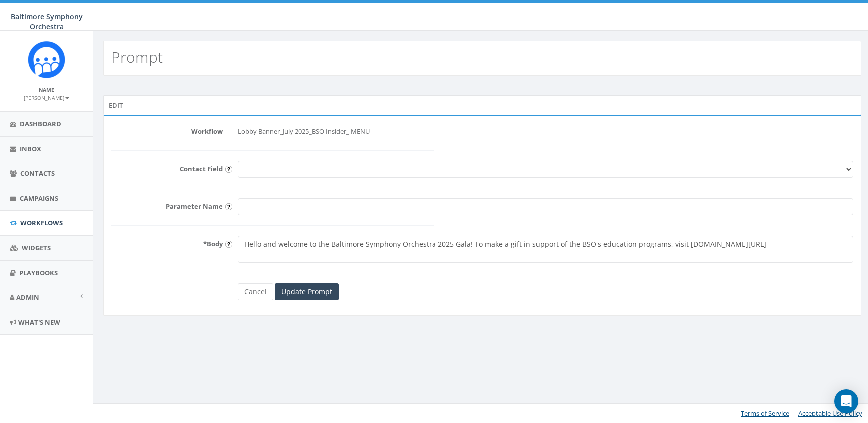 The width and height of the screenshot is (868, 423). What do you see at coordinates (137, 57) in the screenshot?
I see `h2: Prompt` at bounding box center [137, 57].